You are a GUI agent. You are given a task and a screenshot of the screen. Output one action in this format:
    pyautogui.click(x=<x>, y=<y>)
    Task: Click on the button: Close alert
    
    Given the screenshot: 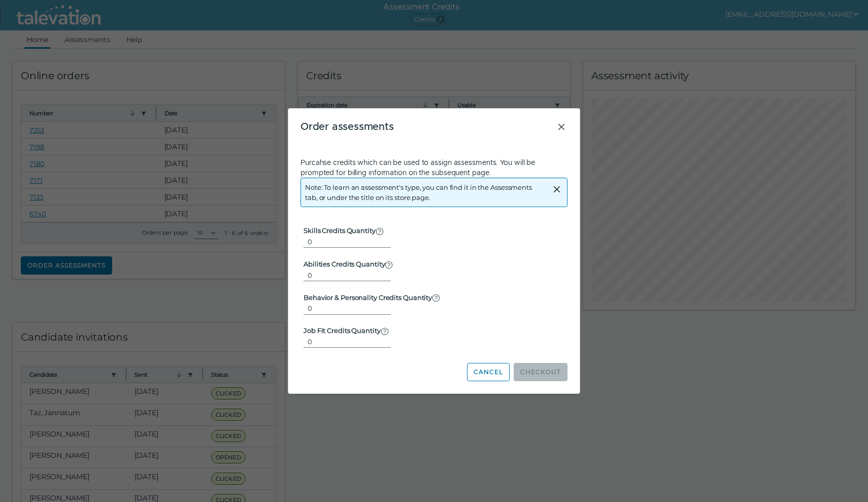 What is the action you would take?
    pyautogui.click(x=557, y=188)
    